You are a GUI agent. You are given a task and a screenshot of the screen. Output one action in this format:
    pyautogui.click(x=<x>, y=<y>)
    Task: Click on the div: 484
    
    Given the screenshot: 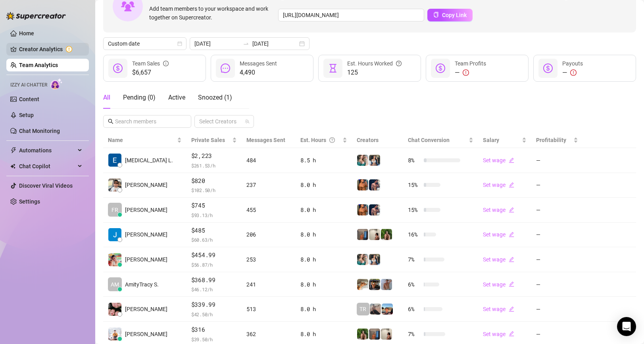 What is the action you would take?
    pyautogui.click(x=269, y=160)
    